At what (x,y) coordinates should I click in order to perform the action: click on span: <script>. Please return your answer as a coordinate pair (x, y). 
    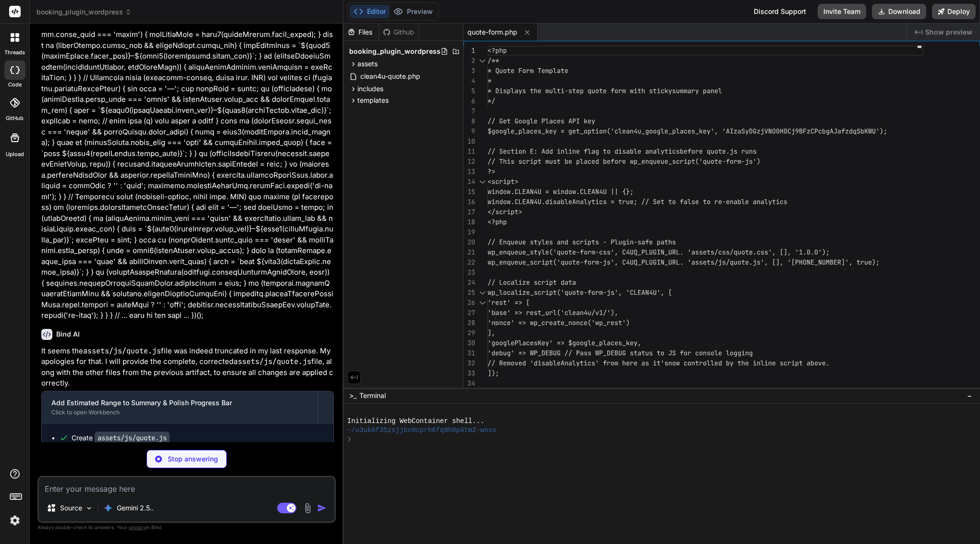
    Looking at the image, I should click on (502, 182).